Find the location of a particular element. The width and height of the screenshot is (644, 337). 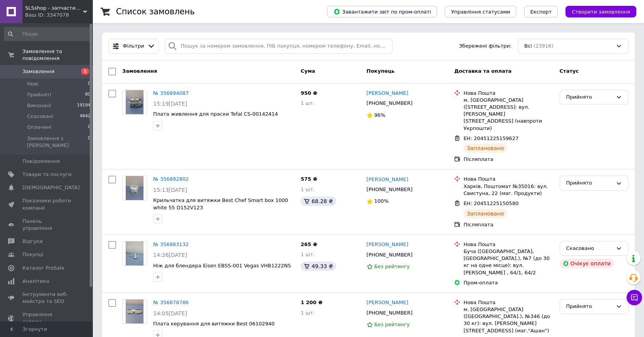

span: Cума is located at coordinates (307, 71).